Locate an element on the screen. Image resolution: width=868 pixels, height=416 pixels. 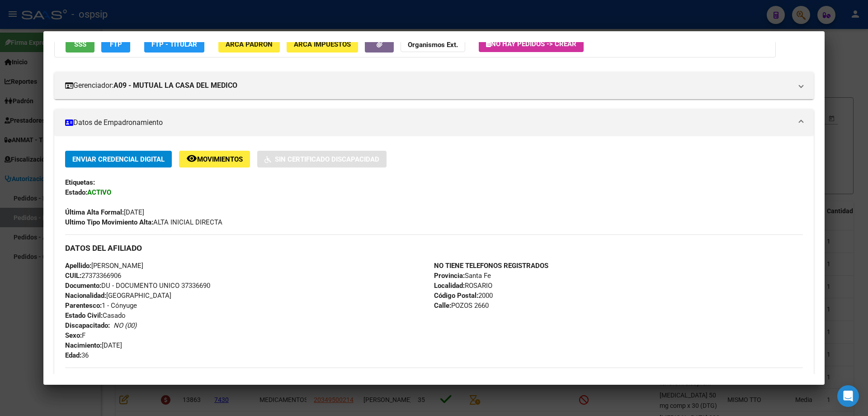
button: FTP - Titular is located at coordinates (174, 44).